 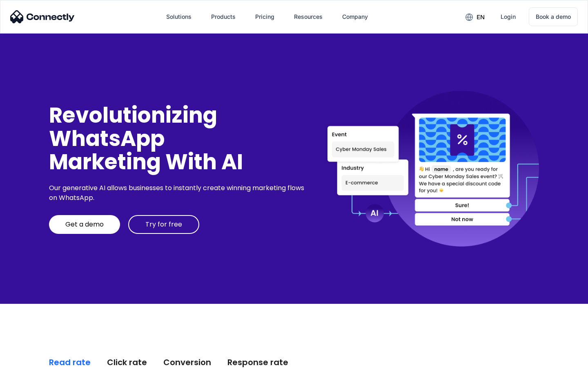 What do you see at coordinates (265, 17) in the screenshot?
I see `div: Pricing` at bounding box center [265, 17].